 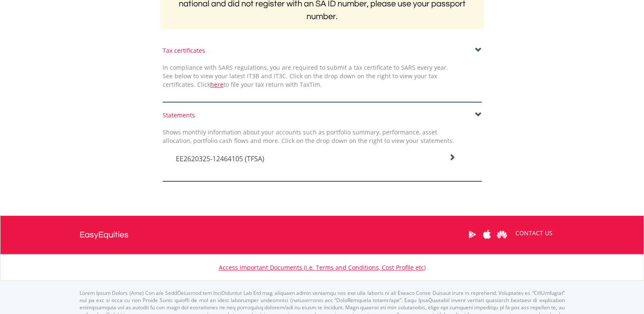 What do you see at coordinates (104, 235) in the screenshot?
I see `div: EasyEquities` at bounding box center [104, 235].